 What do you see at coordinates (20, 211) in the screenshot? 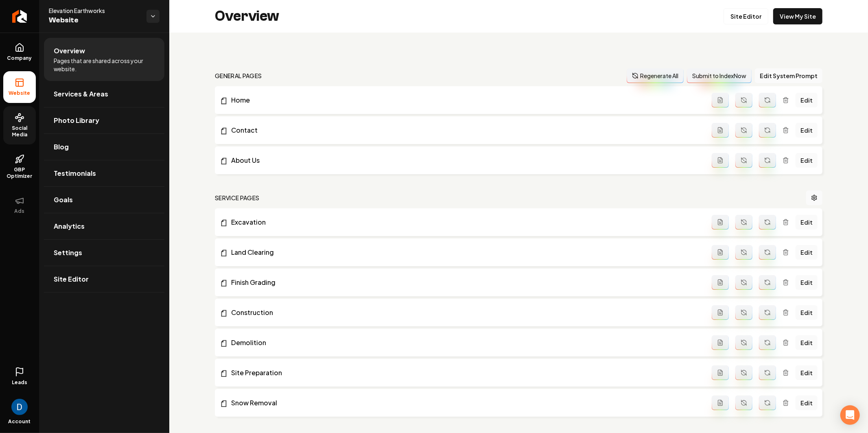
I see `span: Ads` at bounding box center [20, 211].